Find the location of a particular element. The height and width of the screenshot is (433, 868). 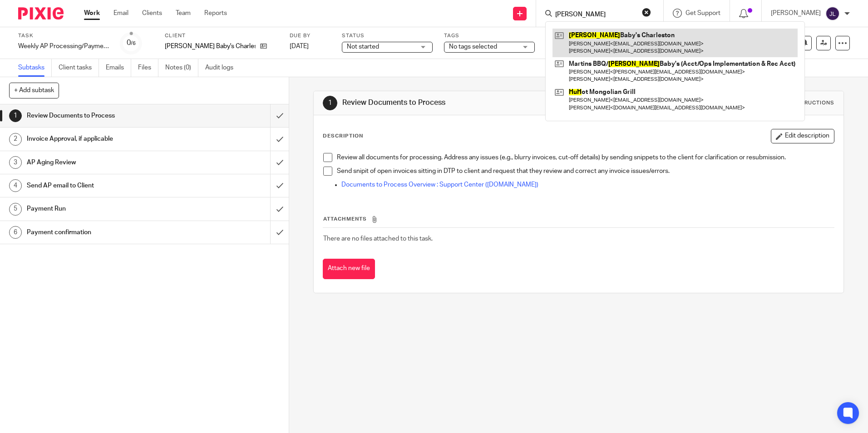

div: 0 is located at coordinates (131, 43).